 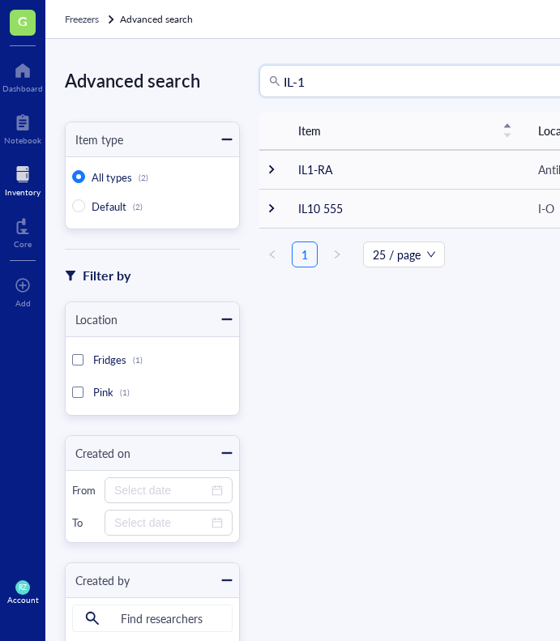 I want to click on a: Advanced search, so click(x=158, y=19).